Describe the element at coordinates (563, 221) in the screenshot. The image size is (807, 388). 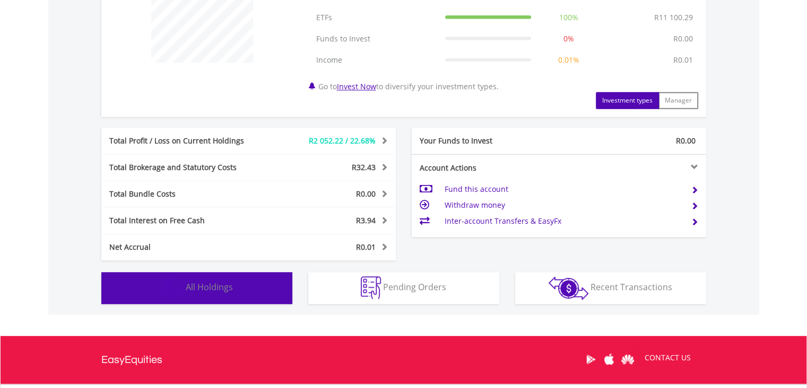
I see `td: Inter-account Transfers & EasyFx` at that location.